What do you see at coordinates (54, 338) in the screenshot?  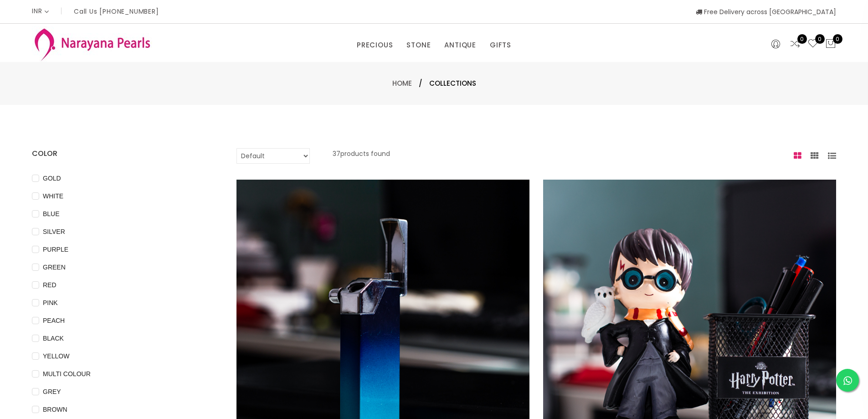 I see `span: BLACK` at bounding box center [54, 338].